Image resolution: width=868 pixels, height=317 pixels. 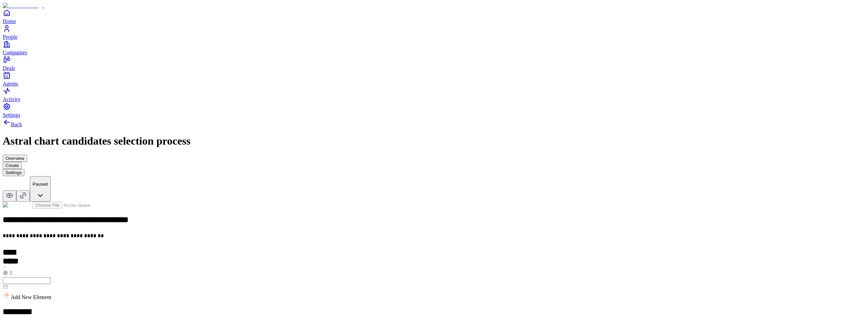 I want to click on a: Back, so click(x=12, y=124).